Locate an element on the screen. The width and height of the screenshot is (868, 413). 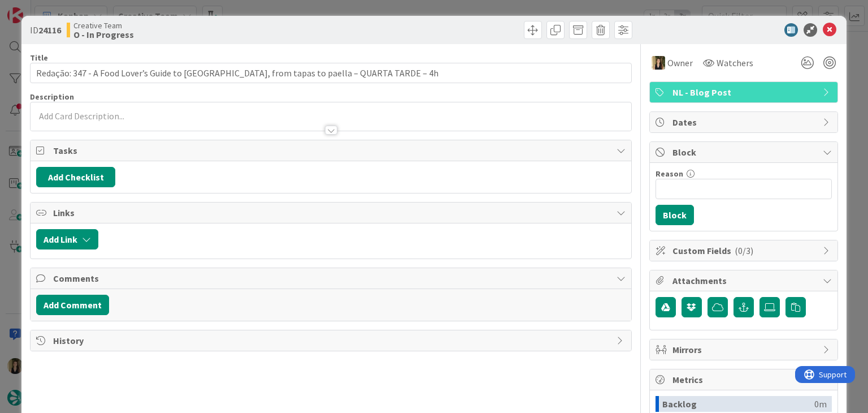
span: Watchers is located at coordinates (735, 63).